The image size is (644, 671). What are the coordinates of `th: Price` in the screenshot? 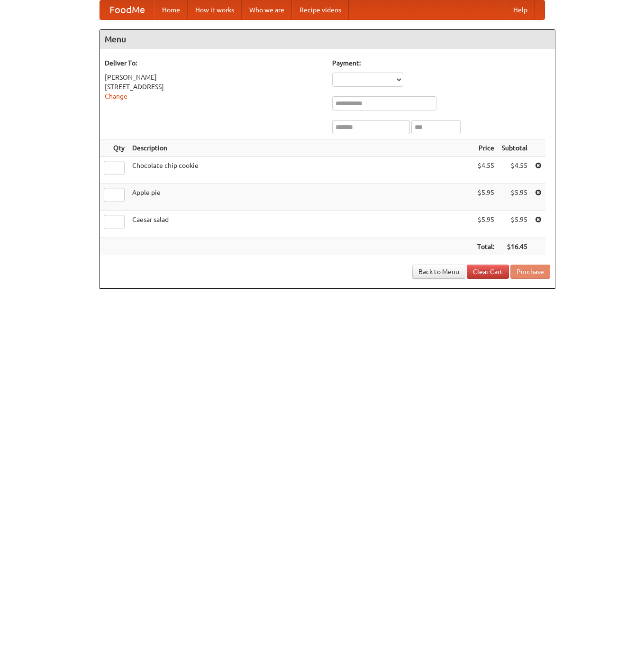 It's located at (486, 148).